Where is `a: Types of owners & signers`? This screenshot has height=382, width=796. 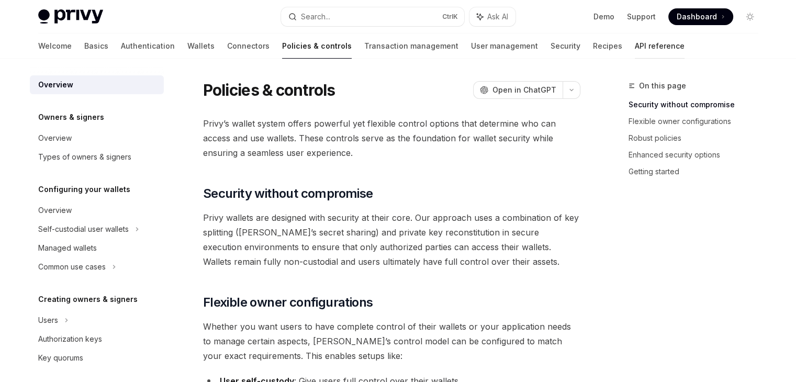
a: Types of owners & signers is located at coordinates (97, 157).